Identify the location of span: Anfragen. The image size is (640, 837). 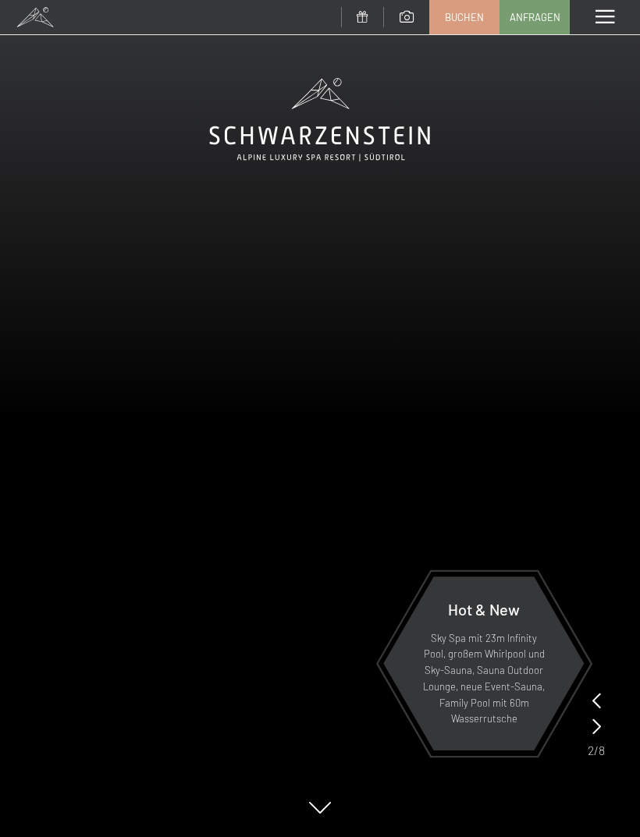
(535, 17).